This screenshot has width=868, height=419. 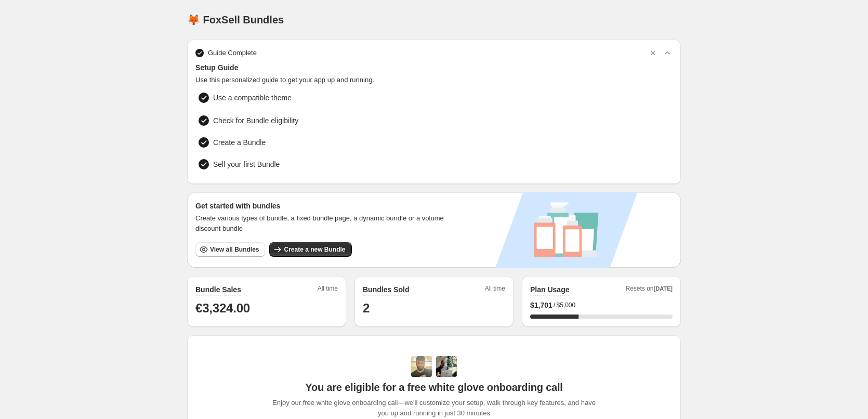 I want to click on span: Guide Complete, so click(x=233, y=53).